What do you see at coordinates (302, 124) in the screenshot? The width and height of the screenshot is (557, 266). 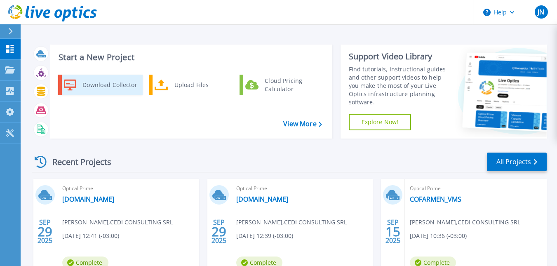 I see `a: View More` at bounding box center [302, 124].